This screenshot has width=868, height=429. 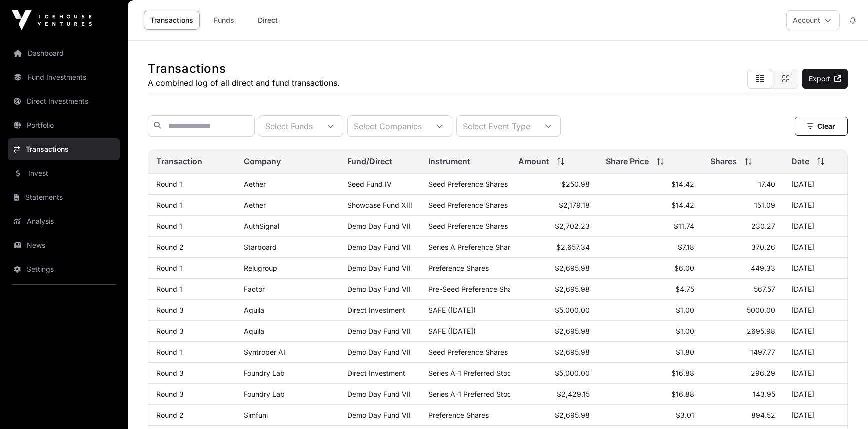 What do you see at coordinates (475, 289) in the screenshot?
I see `span: Pre-Seed Preference Shares` at bounding box center [475, 289].